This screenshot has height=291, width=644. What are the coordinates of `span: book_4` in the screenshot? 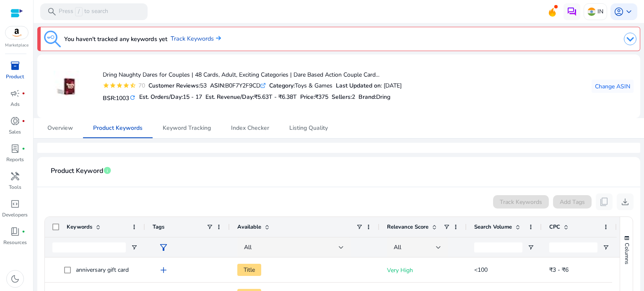 It's located at (15, 232).